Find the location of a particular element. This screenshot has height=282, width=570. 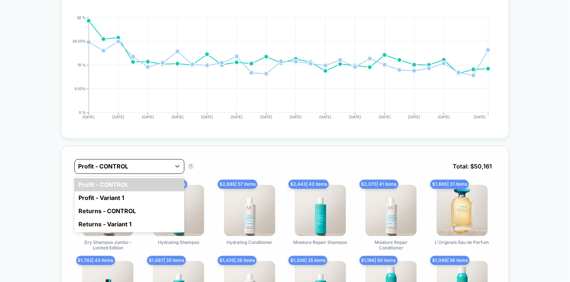

div: Returns - Variant 1 is located at coordinates (129, 225).